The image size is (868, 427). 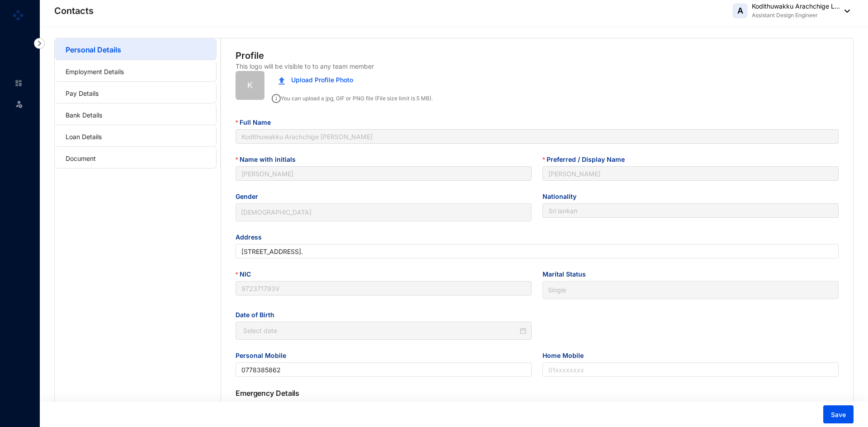 What do you see at coordinates (586, 160) in the screenshot?
I see `label: Preferred / Display Name` at bounding box center [586, 160].